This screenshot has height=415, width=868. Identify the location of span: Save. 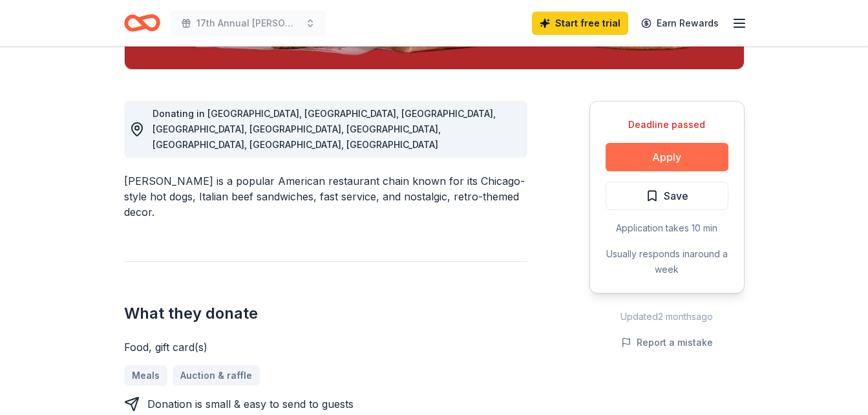
(676, 196).